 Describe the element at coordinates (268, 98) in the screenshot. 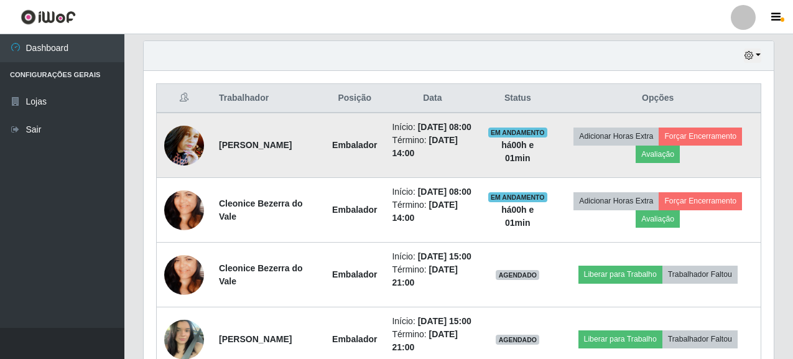

I see `th: Trabalhador` at that location.